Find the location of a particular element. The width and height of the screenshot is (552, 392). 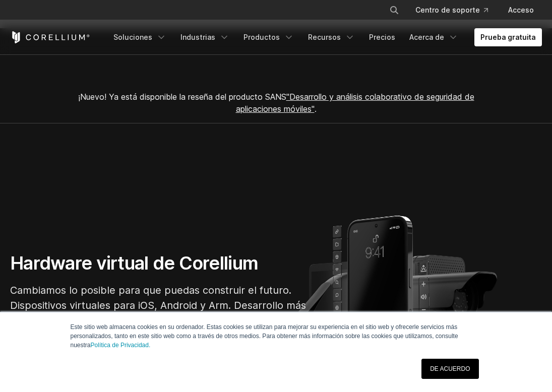

font: Cambiamos lo posible para que puedas construir el futuro. Dispositivos virtuales para iOS, Androi... is located at coordinates (158, 305).